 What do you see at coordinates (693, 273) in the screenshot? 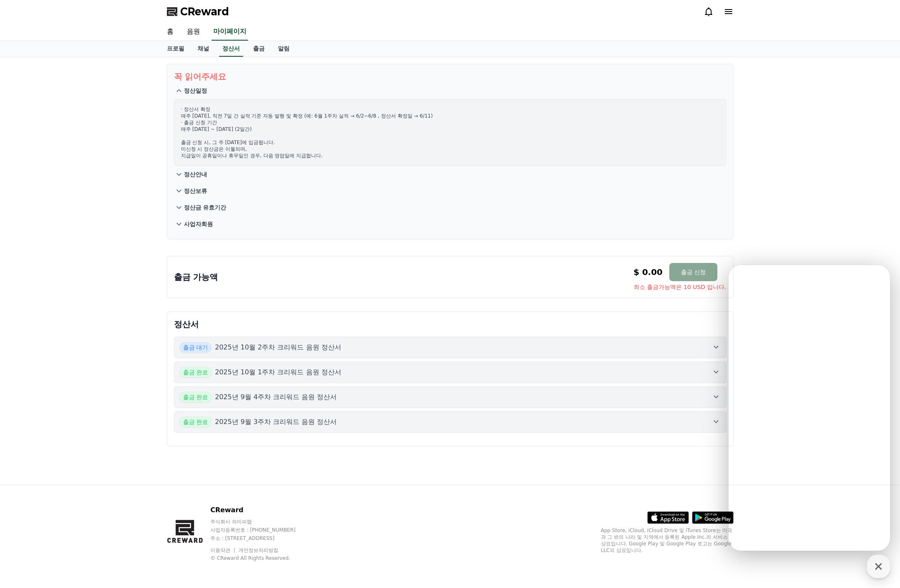
I see `button: 출금 신청` at bounding box center [693, 273].